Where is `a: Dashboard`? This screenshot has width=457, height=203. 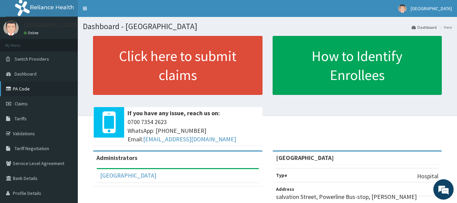
a: Dashboard is located at coordinates (425, 27).